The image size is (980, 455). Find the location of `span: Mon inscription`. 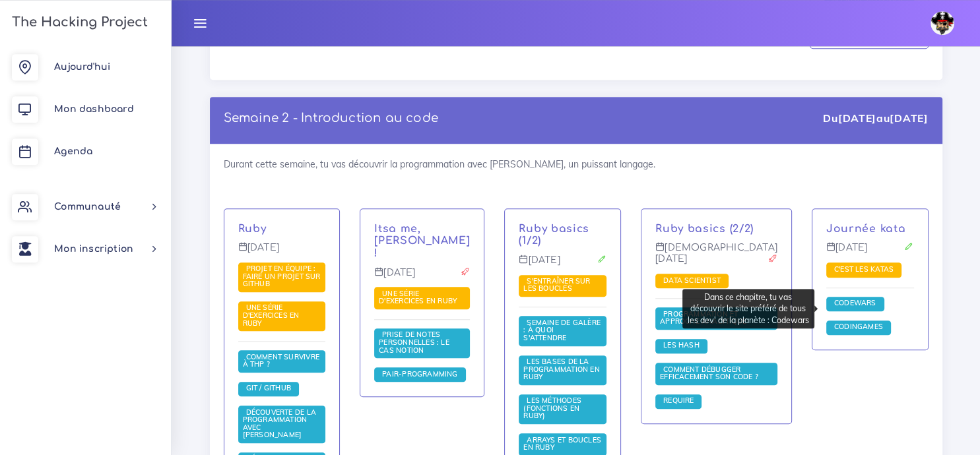

span: Mon inscription is located at coordinates (94, 249).